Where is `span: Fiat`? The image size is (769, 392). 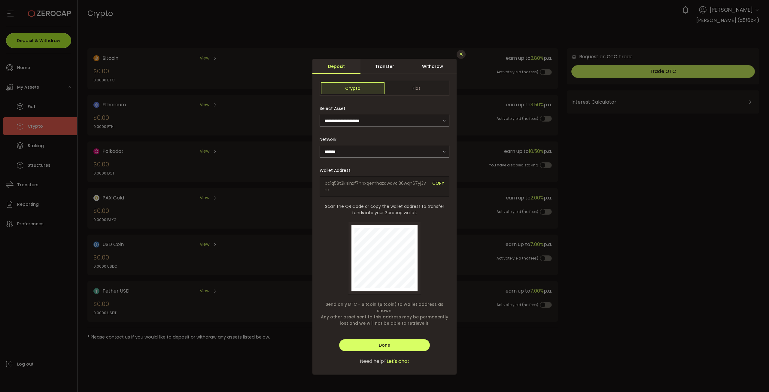
span: Fiat is located at coordinates (416, 88).